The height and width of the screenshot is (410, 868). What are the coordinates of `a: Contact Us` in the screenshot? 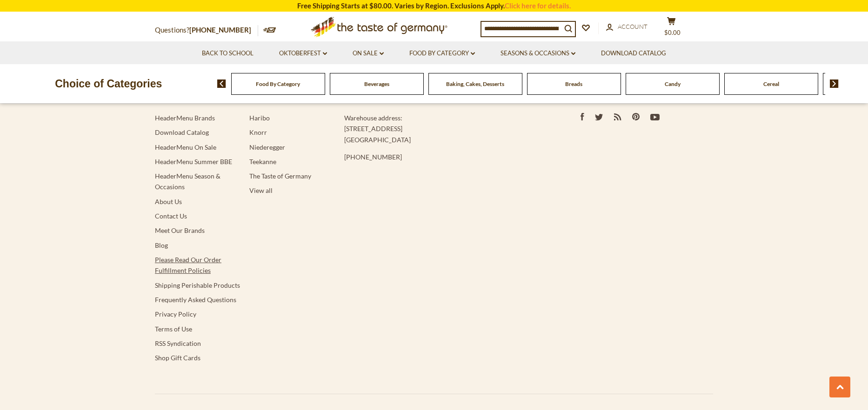 It's located at (171, 216).